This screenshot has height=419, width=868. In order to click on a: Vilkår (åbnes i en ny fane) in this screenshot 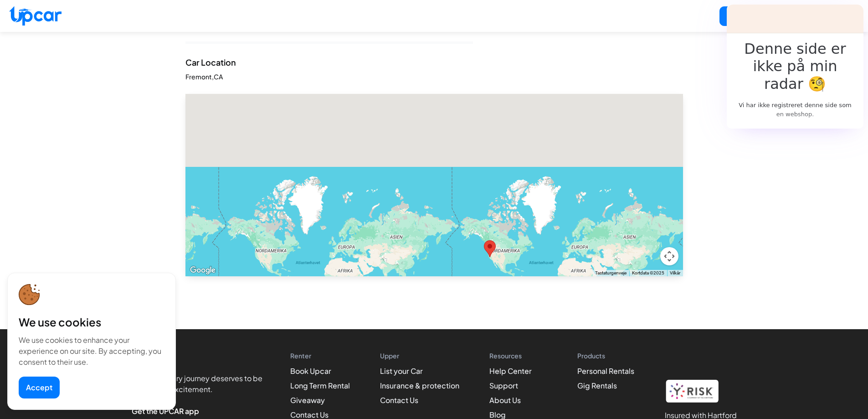, I will do `click(675, 273)`.